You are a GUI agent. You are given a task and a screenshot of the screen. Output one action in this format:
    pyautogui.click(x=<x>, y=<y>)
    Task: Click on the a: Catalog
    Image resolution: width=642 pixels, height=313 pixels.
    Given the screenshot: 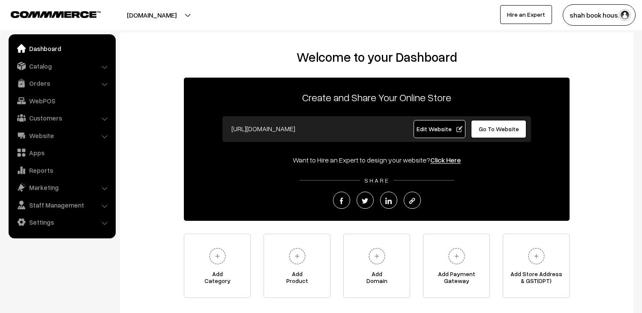 What is the action you would take?
    pyautogui.click(x=62, y=66)
    